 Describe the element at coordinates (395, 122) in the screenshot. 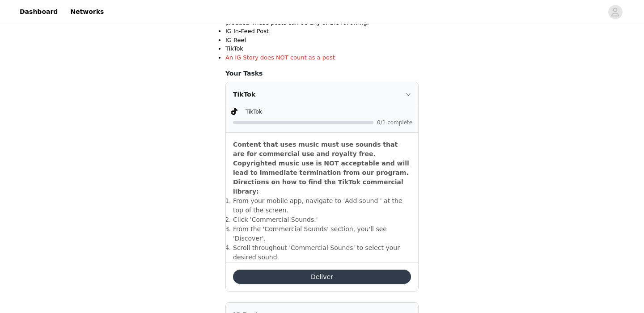

I see `span: 0/1 complete` at that location.